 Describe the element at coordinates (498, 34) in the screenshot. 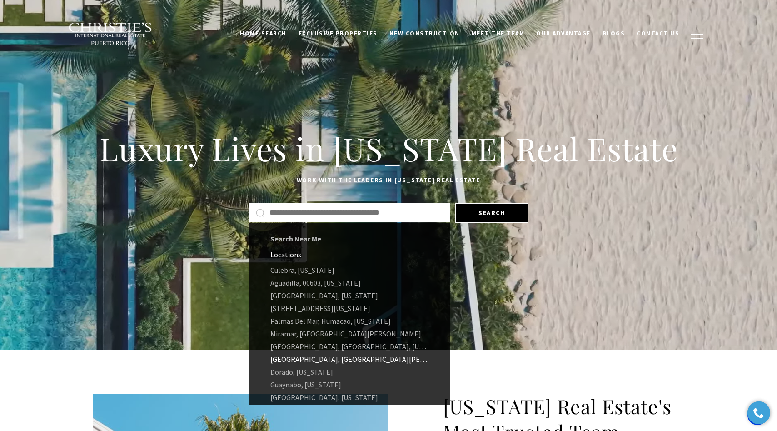

I see `a: Meet the Team` at that location.